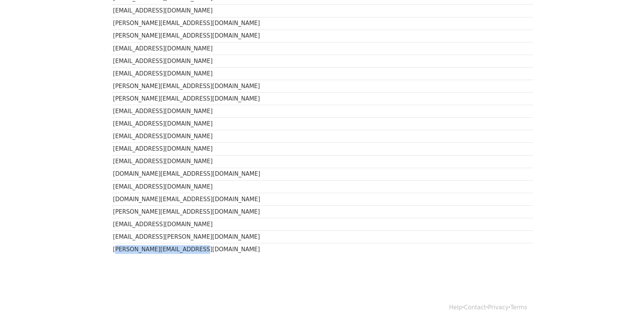 This screenshot has width=644, height=323. Describe the element at coordinates (625, 305) in the screenshot. I see `div: Chat Widget` at that location.